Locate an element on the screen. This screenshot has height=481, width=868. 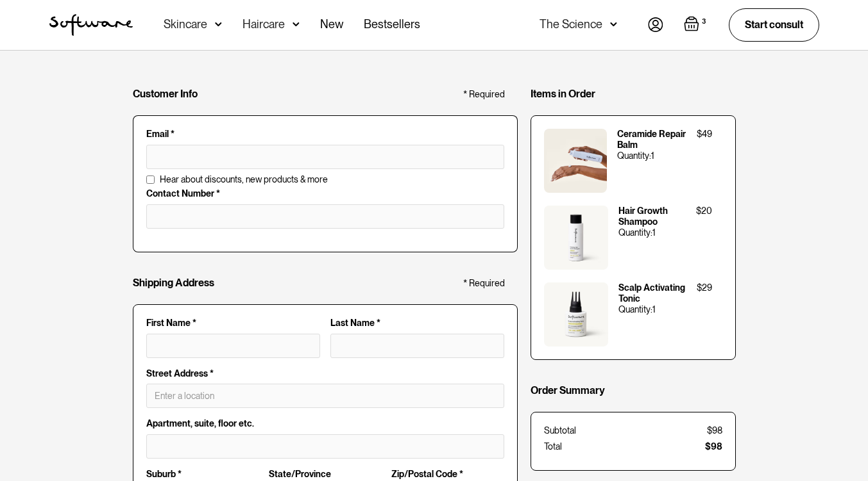
div: 3 is located at coordinates (703, 22).